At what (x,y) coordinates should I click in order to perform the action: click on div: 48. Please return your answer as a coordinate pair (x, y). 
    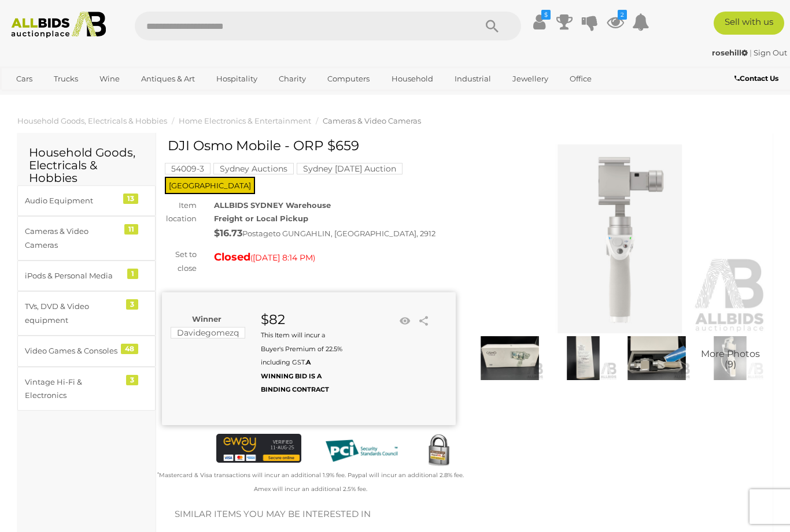
    Looking at the image, I should click on (129, 349).